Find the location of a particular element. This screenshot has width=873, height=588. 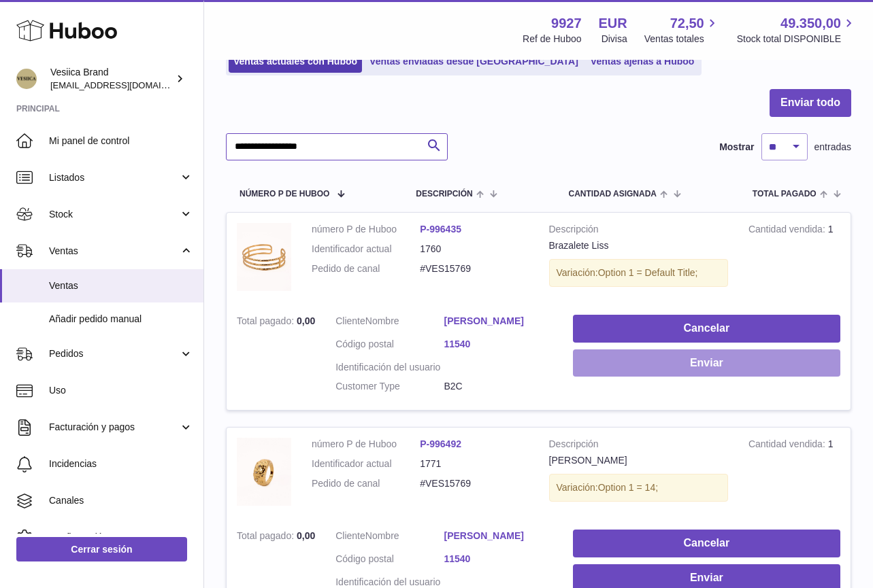

span: Cantidad ASIGNADA is located at coordinates (613, 194).